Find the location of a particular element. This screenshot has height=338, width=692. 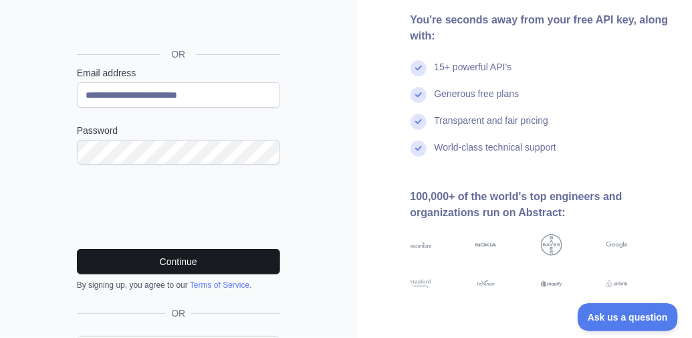

label: Email address is located at coordinates (178, 73).